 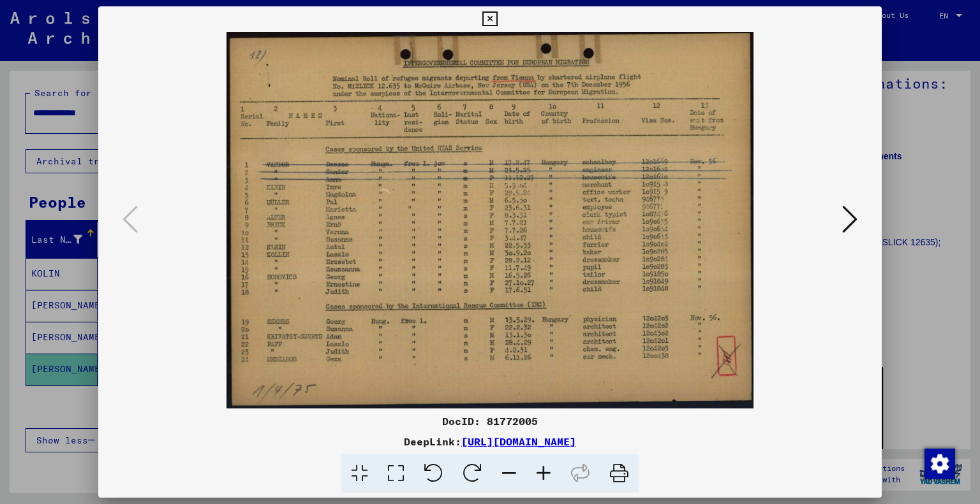 I want to click on div: DeepLink:, so click(x=490, y=442).